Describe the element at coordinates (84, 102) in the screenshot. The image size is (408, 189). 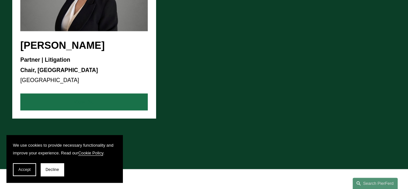
I see `a: View Bio` at that location.